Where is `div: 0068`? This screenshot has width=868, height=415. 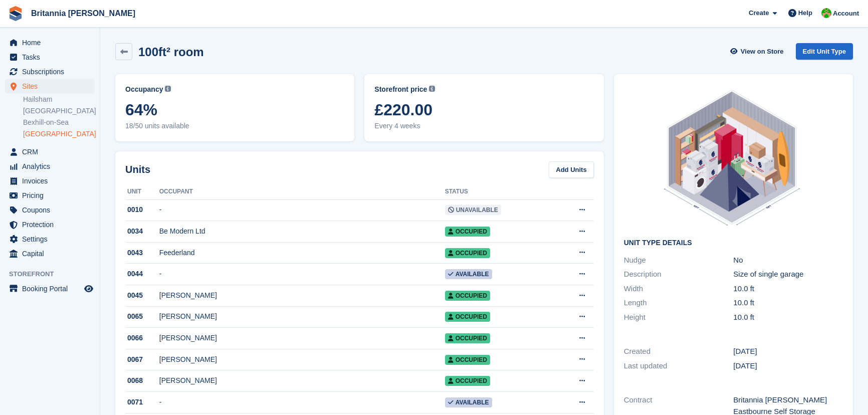
div: 0068 is located at coordinates (142, 380).